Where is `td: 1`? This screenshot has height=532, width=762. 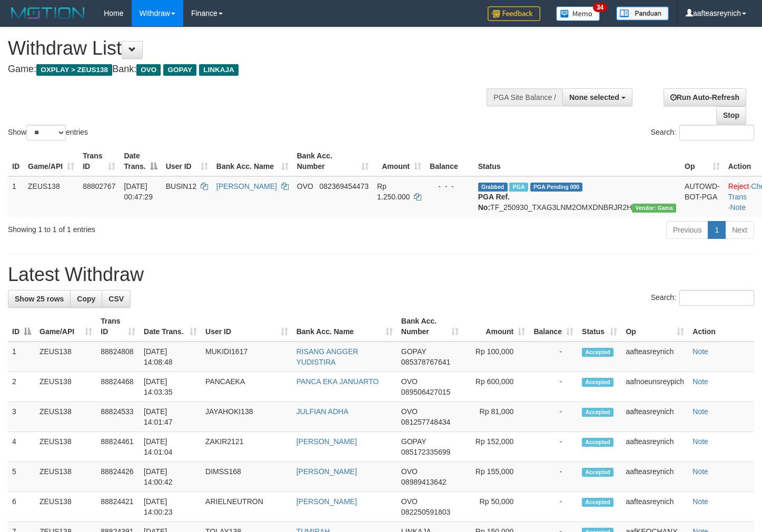 td: 1 is located at coordinates (22, 357).